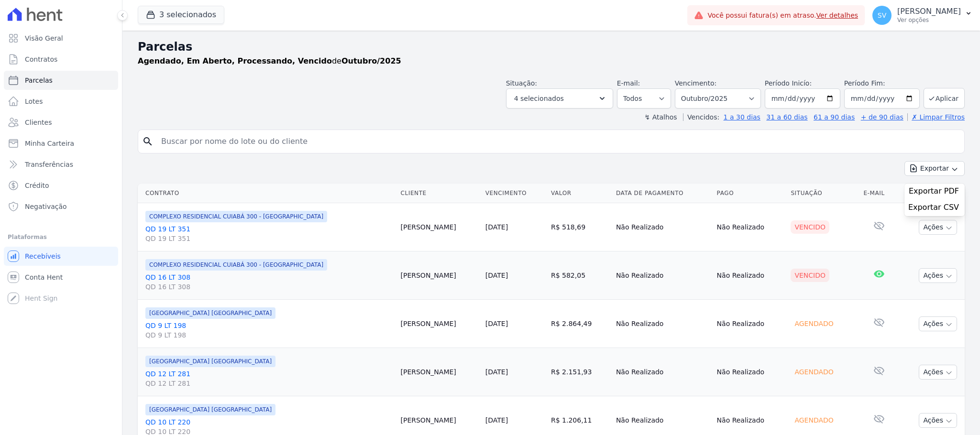 The image size is (980, 435). What do you see at coordinates (270, 379) in the screenshot?
I see `a: QD 12 LT 281QD 12 LT 281` at bounding box center [270, 379].